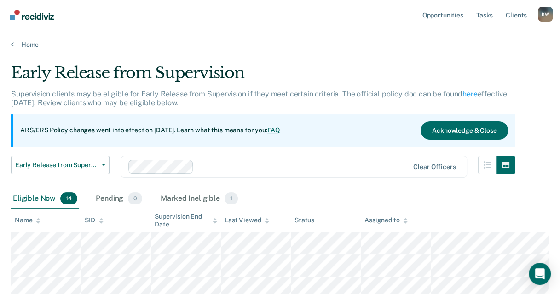  Describe the element at coordinates (119, 199) in the screenshot. I see `div: Pending0` at that location.